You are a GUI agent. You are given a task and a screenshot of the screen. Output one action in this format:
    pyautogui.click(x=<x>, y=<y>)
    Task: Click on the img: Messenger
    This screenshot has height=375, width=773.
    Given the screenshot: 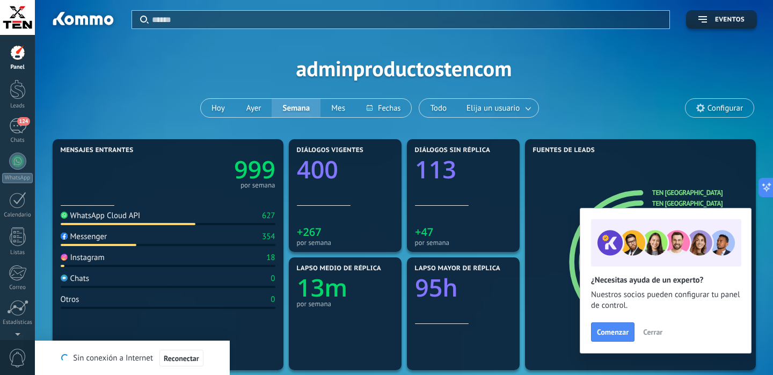 What is the action you would take?
    pyautogui.click(x=64, y=236)
    